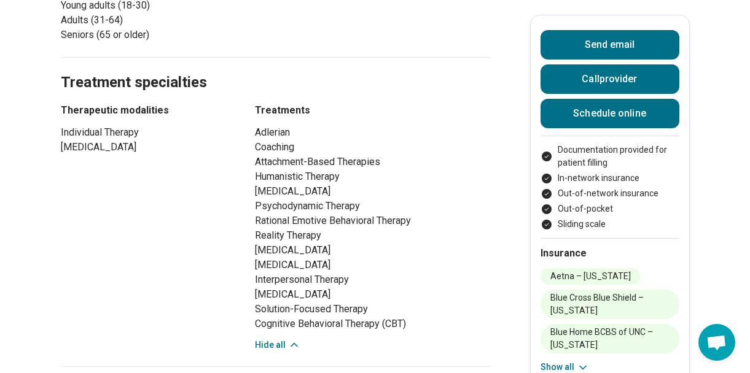  Describe the element at coordinates (373, 133) in the screenshot. I see `li: Adlerian` at that location.